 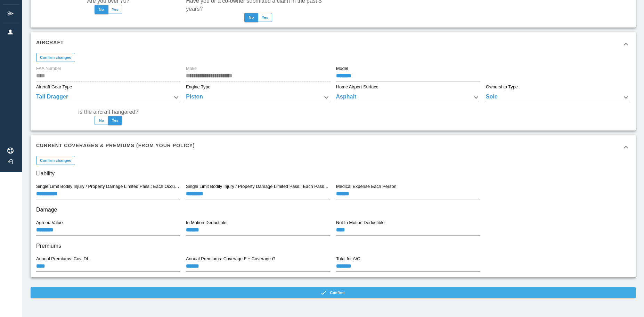 I want to click on h6: Premiums, so click(x=333, y=246).